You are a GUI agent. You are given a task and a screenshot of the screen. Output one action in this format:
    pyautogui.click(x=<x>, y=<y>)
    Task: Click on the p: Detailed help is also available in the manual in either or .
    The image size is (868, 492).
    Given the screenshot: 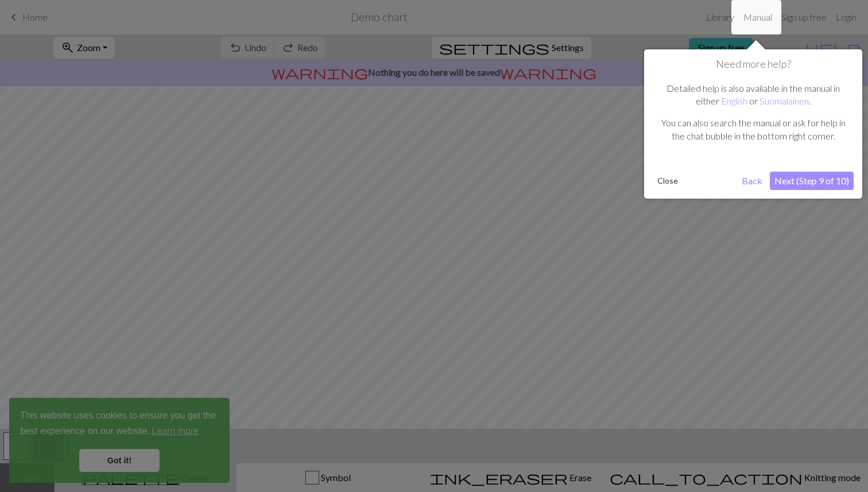 What is the action you would take?
    pyautogui.click(x=753, y=95)
    